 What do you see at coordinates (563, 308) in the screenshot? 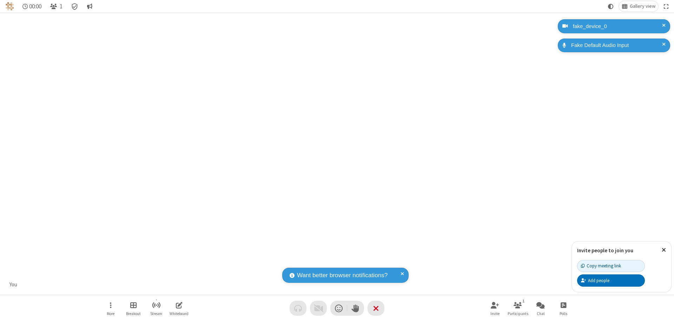
I see `button: Open poll` at bounding box center [563, 308].